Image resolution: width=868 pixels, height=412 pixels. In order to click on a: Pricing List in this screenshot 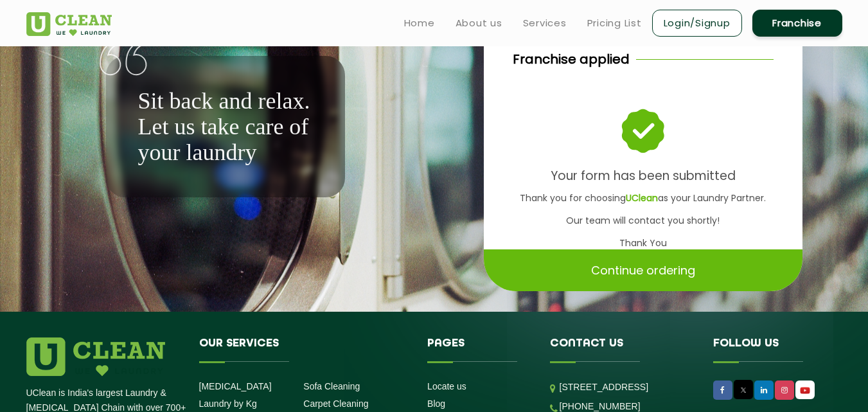, I will do `click(615, 23)`.